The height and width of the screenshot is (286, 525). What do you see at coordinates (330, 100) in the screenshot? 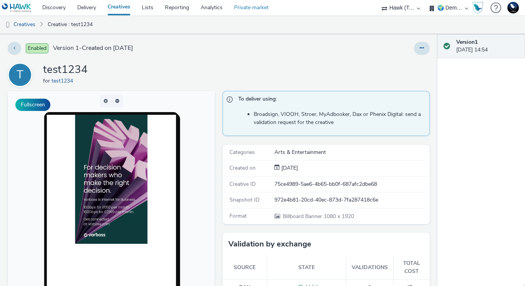
I see `span: To deliver using:` at bounding box center [330, 100].